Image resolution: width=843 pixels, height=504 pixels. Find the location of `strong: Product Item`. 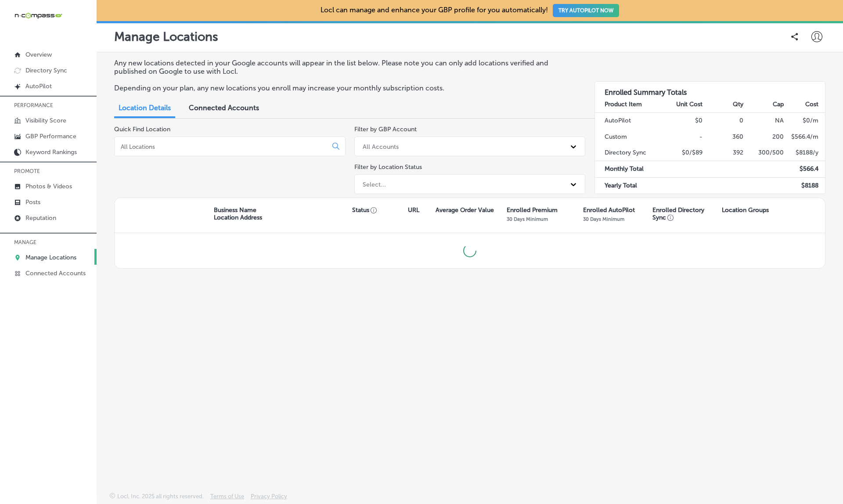

strong: Product Item is located at coordinates (623, 104).